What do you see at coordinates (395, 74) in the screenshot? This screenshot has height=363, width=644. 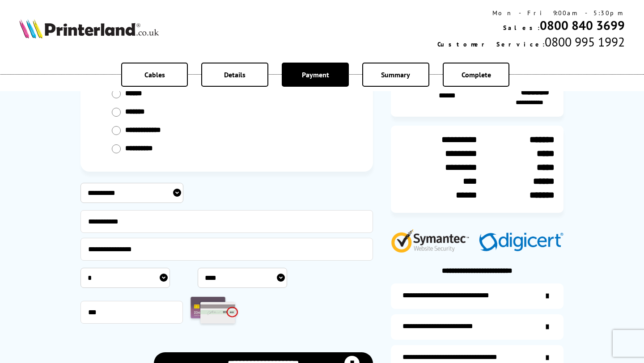 I see `span: Summary` at bounding box center [395, 74].